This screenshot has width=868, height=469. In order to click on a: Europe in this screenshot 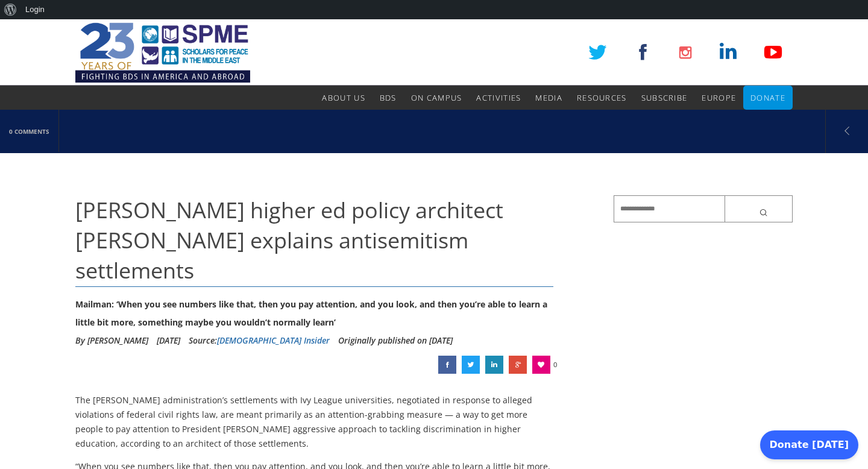, I will do `click(718, 97)`.